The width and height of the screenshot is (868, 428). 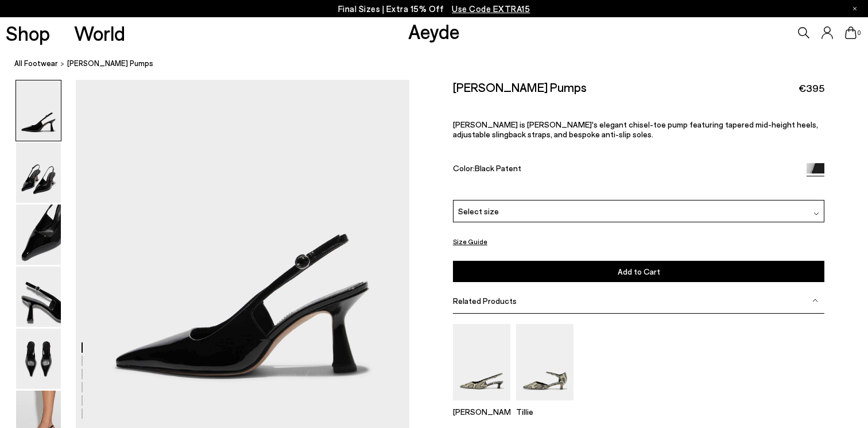 I want to click on span: 0, so click(x=859, y=33).